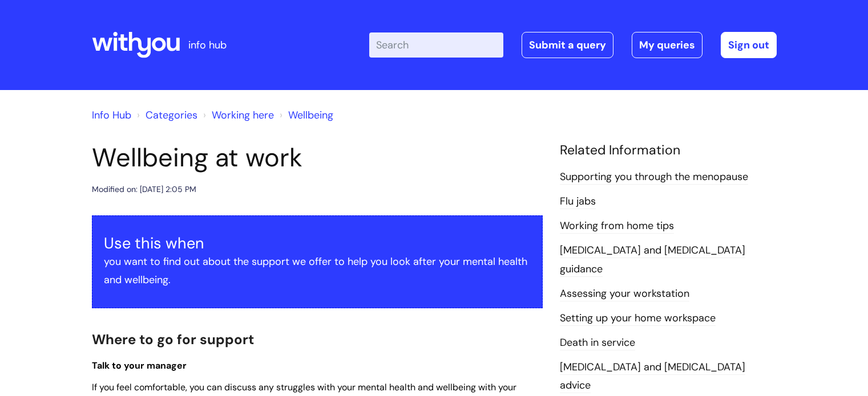  I want to click on span: Talk to your manager, so click(139, 366).